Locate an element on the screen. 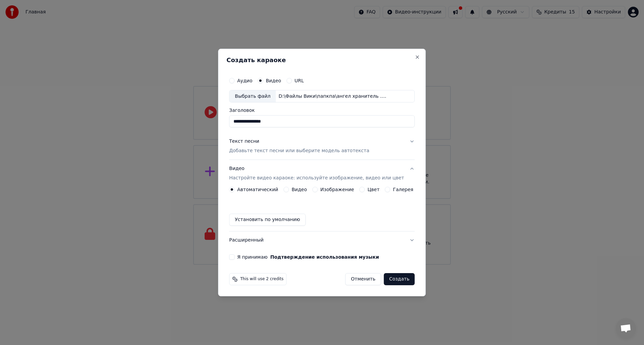  span: This will use 2 credits is located at coordinates (262, 279).